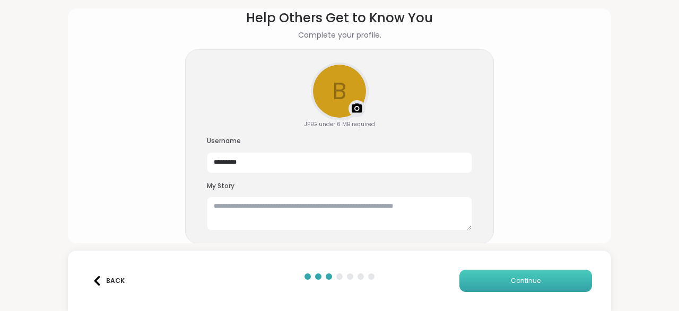 This screenshot has height=311, width=679. I want to click on h3: Username, so click(339, 141).